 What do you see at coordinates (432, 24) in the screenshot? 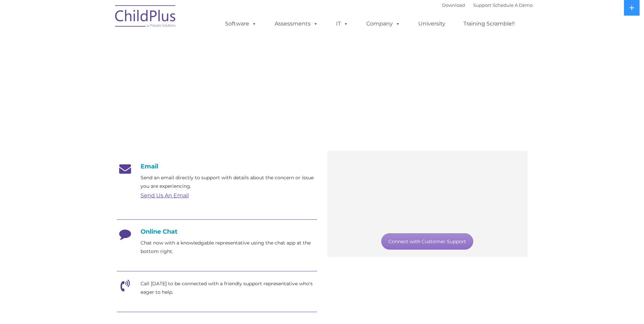
I see `a: University` at bounding box center [432, 24].